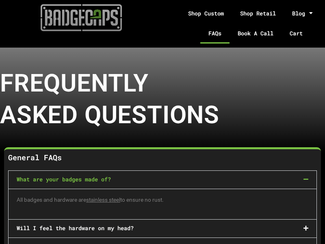 The image size is (325, 244). I want to click on a: Shop Custom, so click(206, 13).